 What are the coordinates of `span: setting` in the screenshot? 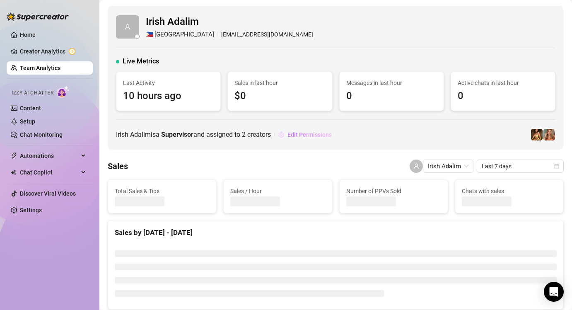 It's located at (281, 135).